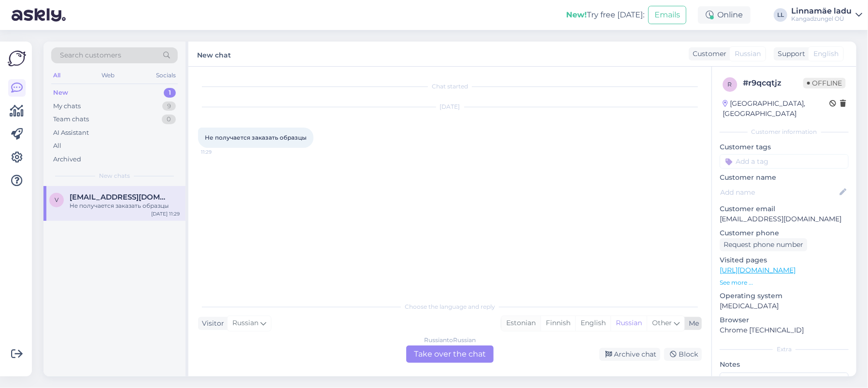 This screenshot has width=868, height=388. I want to click on p: Notes, so click(784, 365).